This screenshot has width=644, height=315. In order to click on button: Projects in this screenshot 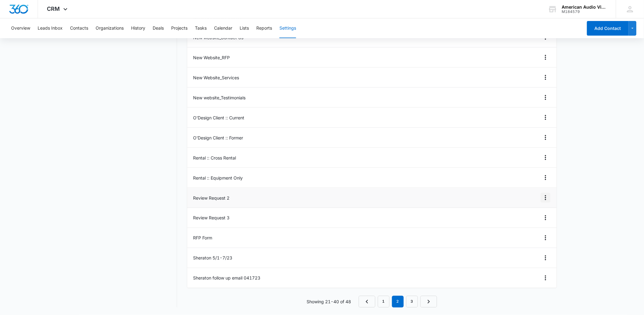, I will do `click(179, 28)`.